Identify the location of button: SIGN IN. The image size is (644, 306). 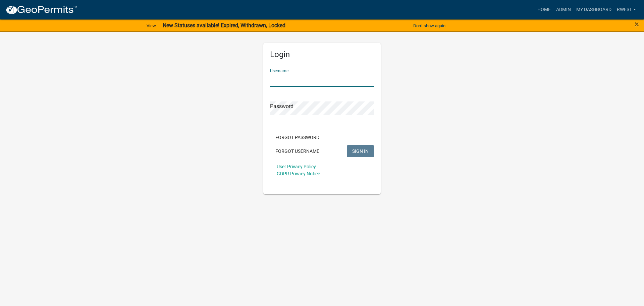
(360, 151).